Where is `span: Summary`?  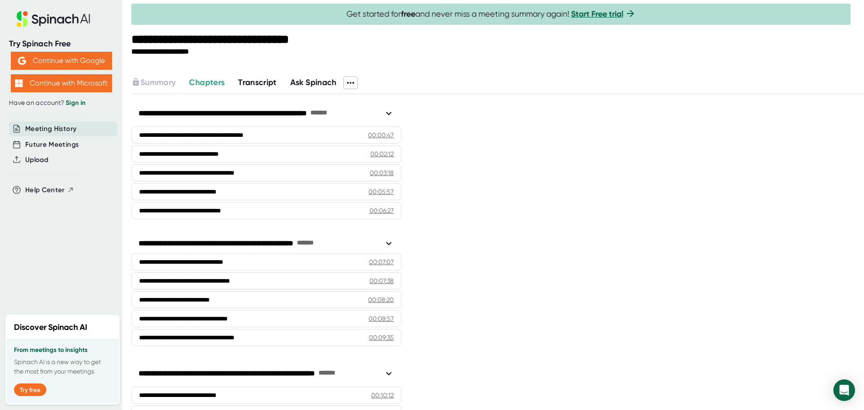 span: Summary is located at coordinates (158, 82).